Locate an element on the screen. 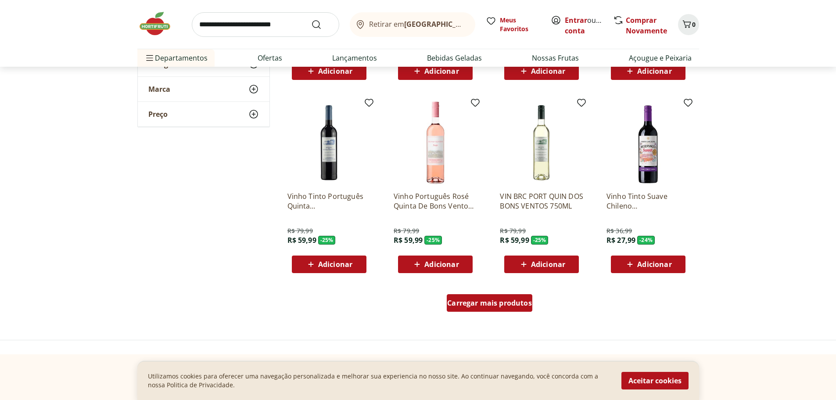 The image size is (836, 400). span: R$ 36,99 is located at coordinates (619, 231).